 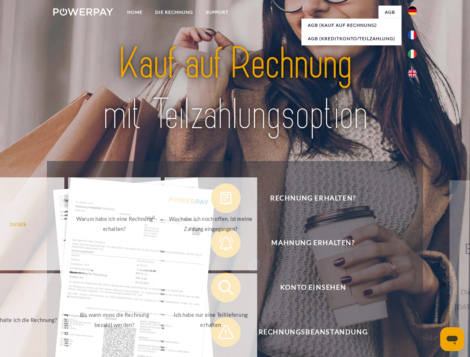 What do you see at coordinates (390, 12) in the screenshot?
I see `a: agb` at bounding box center [390, 12].